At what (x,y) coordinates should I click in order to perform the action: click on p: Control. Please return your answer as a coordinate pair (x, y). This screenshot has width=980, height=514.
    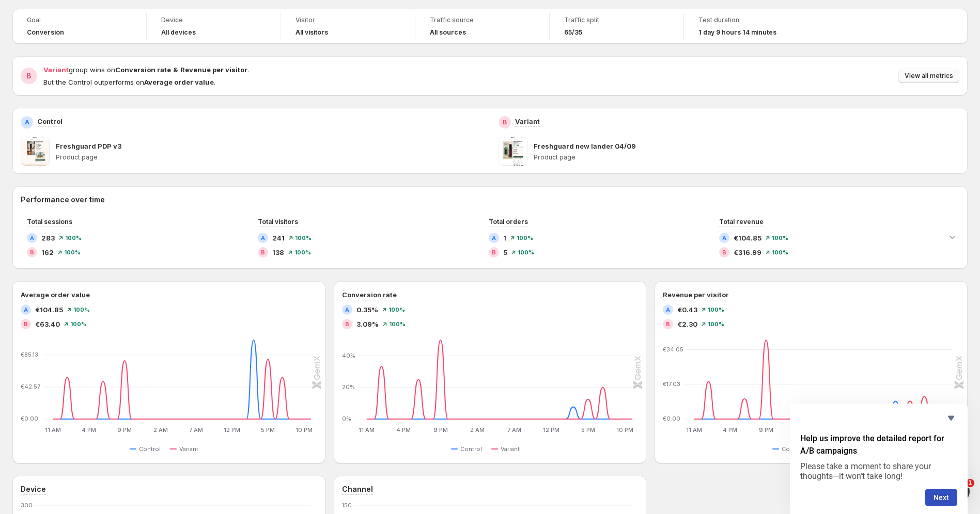
    Looking at the image, I should click on (50, 122).